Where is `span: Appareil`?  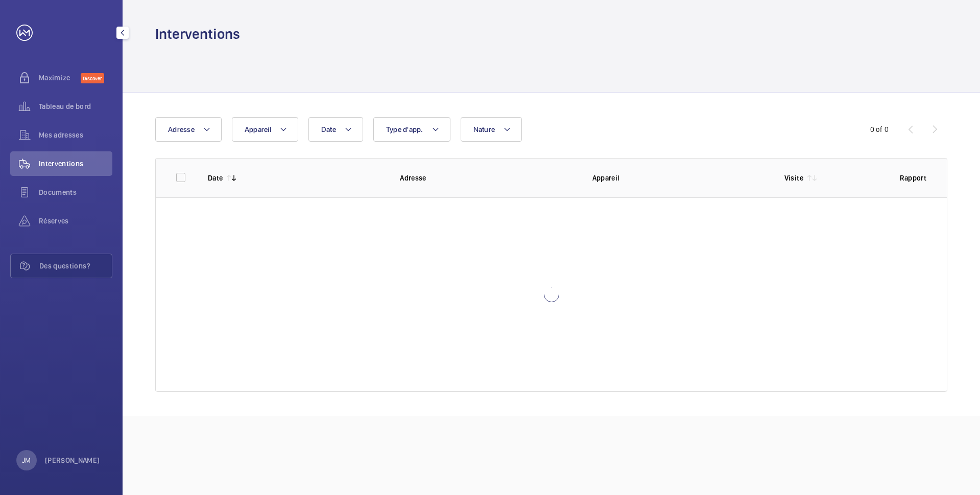
span: Appareil is located at coordinates (258, 130).